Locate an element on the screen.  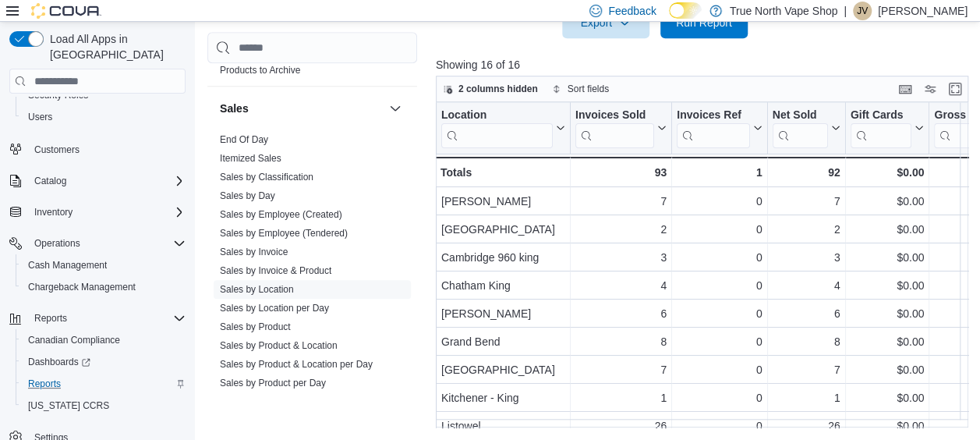
span: Inventory is located at coordinates (107, 212).